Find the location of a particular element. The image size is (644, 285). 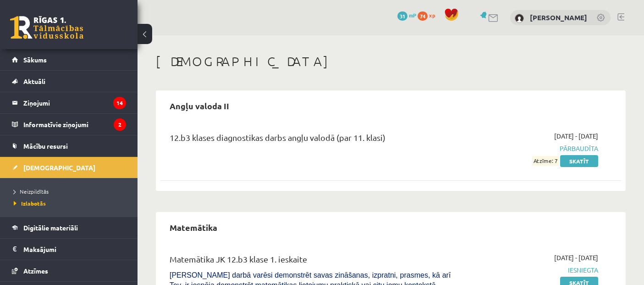

span: Atzīme: 7 is located at coordinates (545, 161).